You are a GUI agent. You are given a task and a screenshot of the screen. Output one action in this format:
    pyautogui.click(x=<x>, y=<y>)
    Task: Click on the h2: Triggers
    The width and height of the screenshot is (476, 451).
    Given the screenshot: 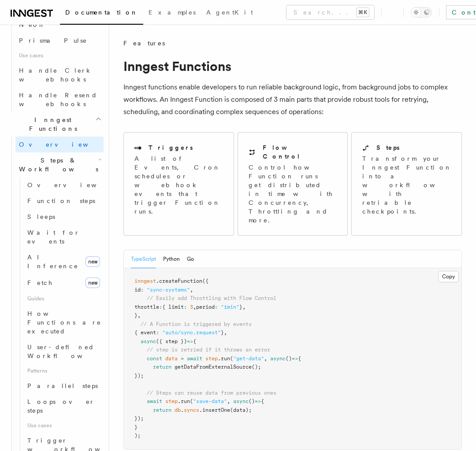 What is the action you would take?
    pyautogui.click(x=171, y=148)
    